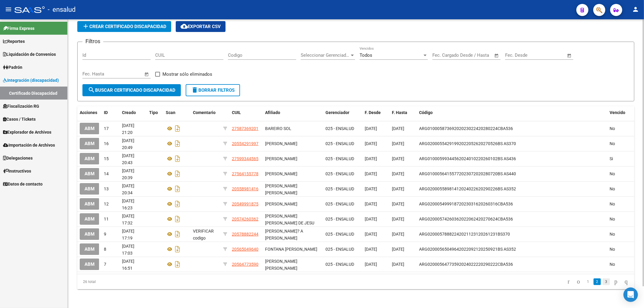  What do you see at coordinates (106, 174) in the screenshot?
I see `span: 14` at bounding box center [106, 174].